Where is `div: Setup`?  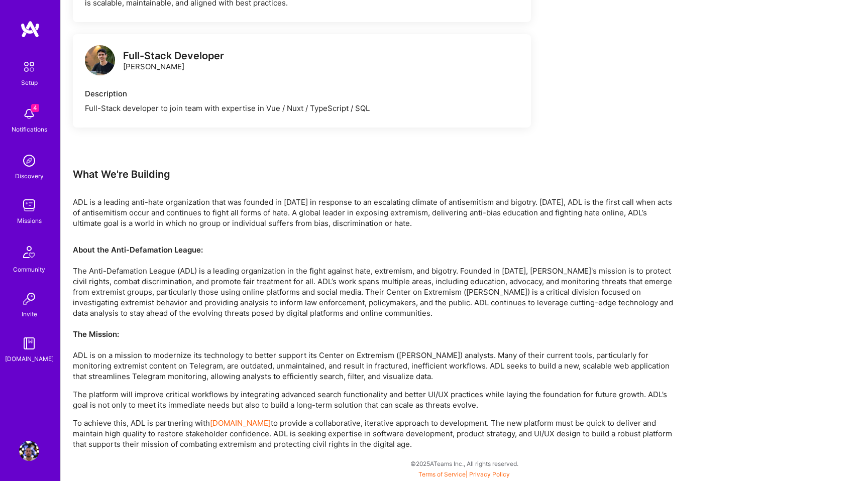
div: Setup is located at coordinates (29, 82).